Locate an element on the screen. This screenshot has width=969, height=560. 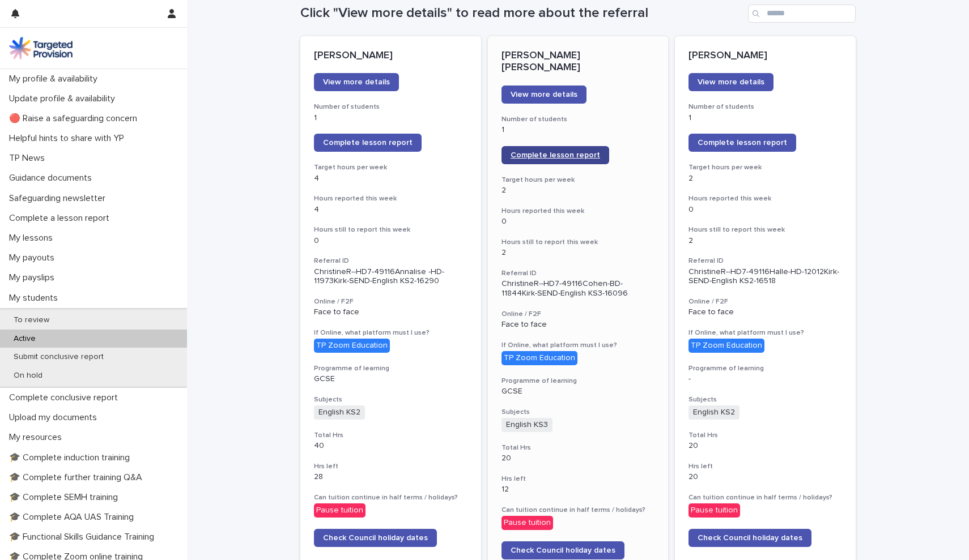
p: My profile & availability is located at coordinates (55, 79).